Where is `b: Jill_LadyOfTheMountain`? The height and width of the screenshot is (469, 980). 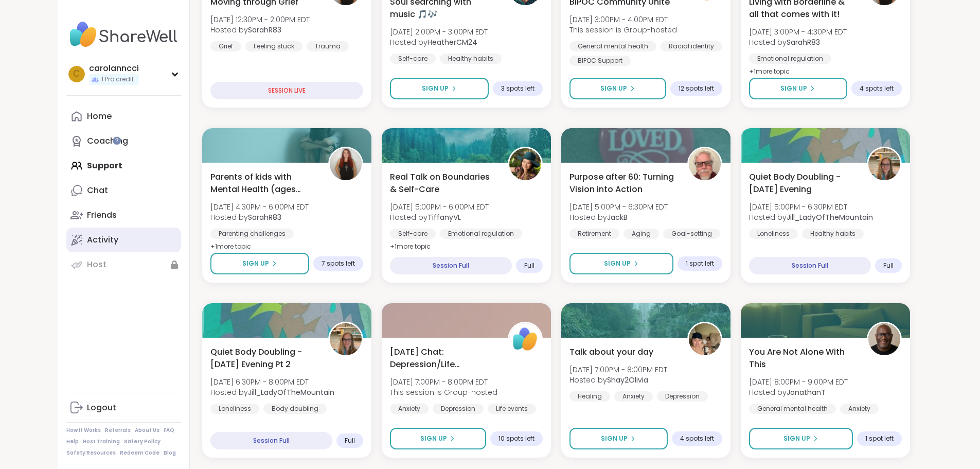
b: Jill_LadyOfTheMountain is located at coordinates (830, 217).